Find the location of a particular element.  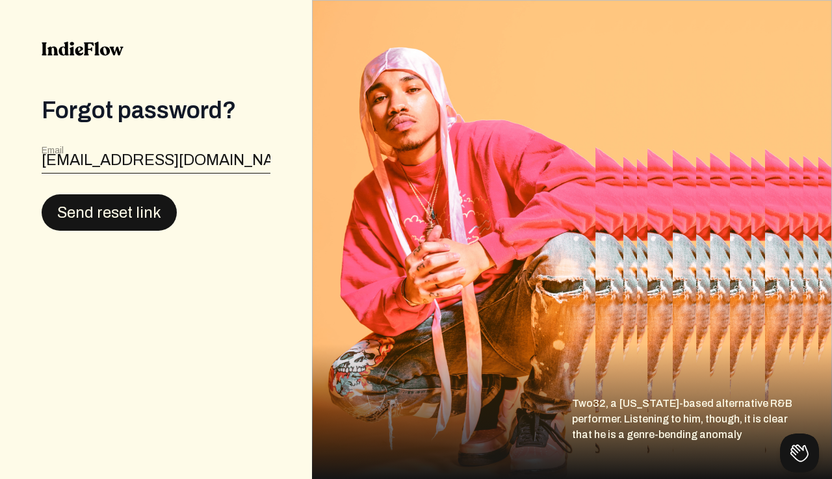

img: indieflow-logo-black.svg is located at coordinates (83, 49).